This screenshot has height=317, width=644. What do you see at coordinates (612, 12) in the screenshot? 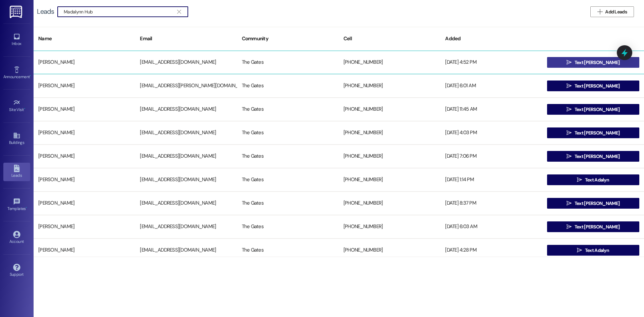
I see `button: Add Leads` at bounding box center [612, 12].